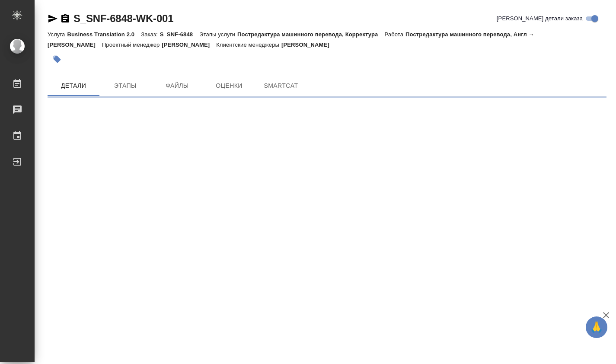  Describe the element at coordinates (104, 34) in the screenshot. I see `p: Business Translation 2.0` at that location.